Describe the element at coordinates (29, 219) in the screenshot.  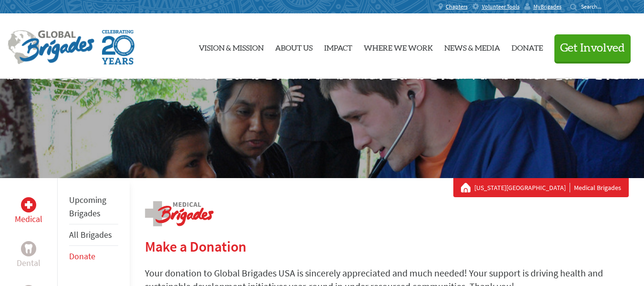
I see `p: Medical` at that location.